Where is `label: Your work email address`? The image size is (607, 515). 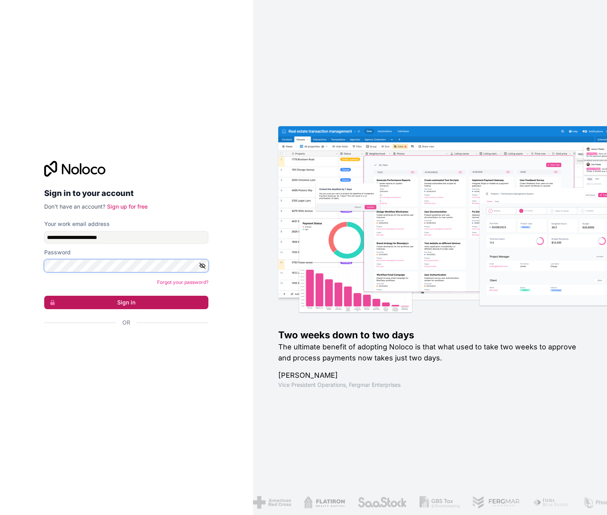 label: Your work email address is located at coordinates (77, 224).